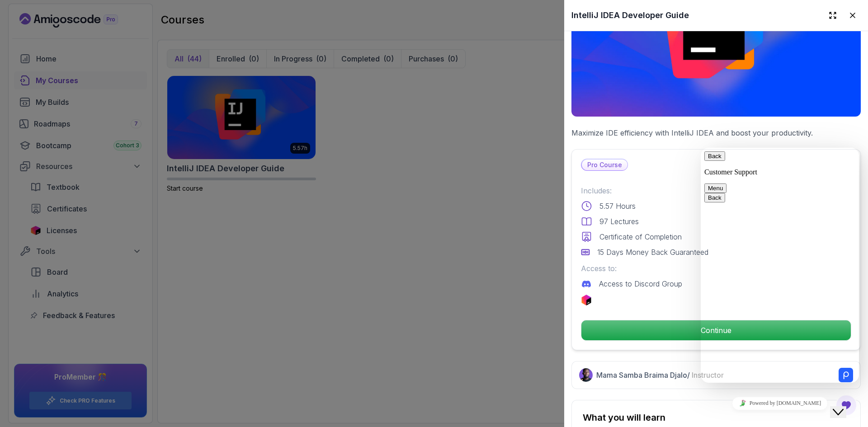 The height and width of the screenshot is (427, 868). I want to click on p: 97 Lectures, so click(619, 221).